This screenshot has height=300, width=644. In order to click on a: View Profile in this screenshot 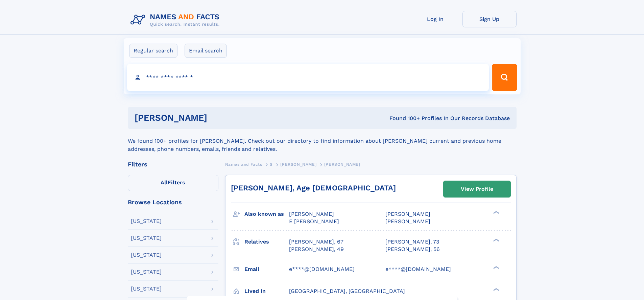, I will do `click(477, 189)`.